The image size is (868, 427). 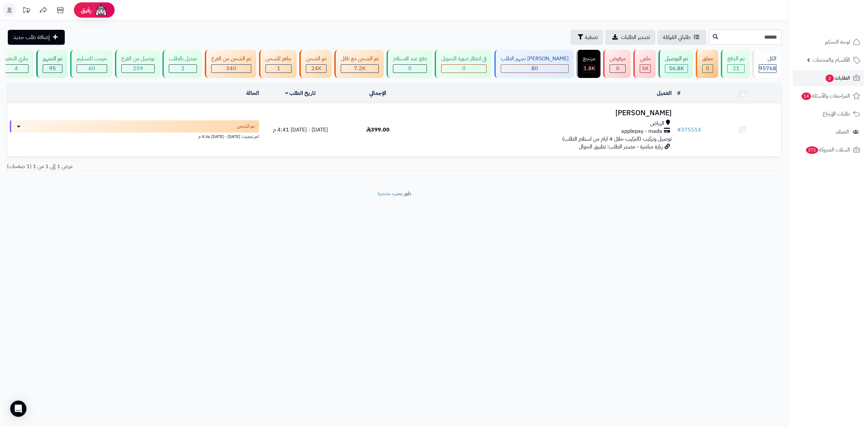 What do you see at coordinates (300, 94) in the screenshot?
I see `a: تاريخ الطلب` at bounding box center [300, 94].